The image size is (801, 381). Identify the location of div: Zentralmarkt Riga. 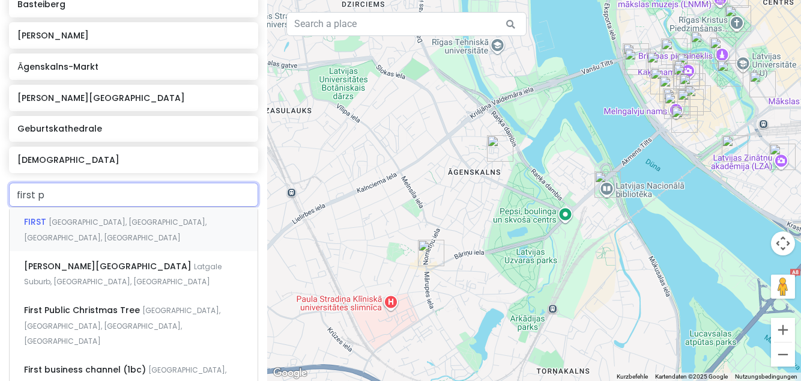
(735, 148).